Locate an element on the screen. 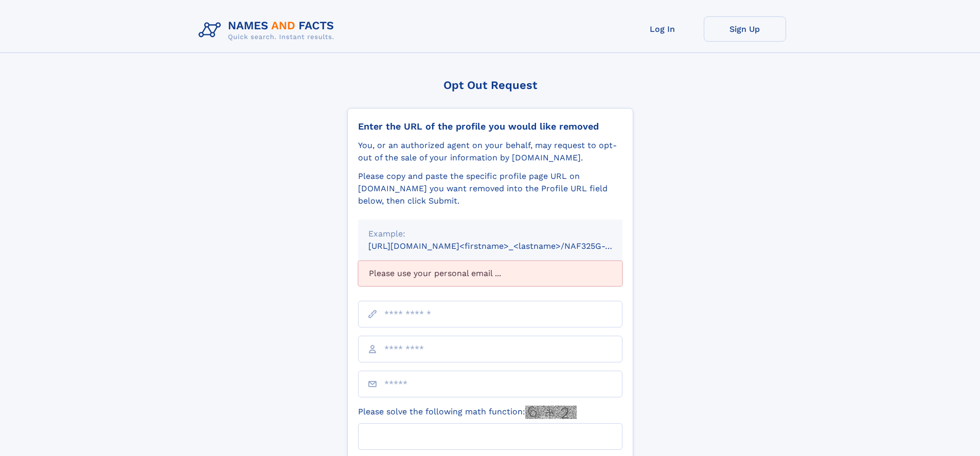  div: Enter the URL of the profile you would like removed is located at coordinates (490, 126).